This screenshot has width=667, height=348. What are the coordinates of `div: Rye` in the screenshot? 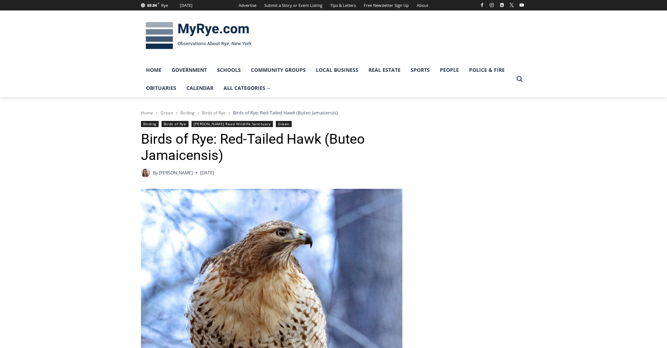 It's located at (165, 5).